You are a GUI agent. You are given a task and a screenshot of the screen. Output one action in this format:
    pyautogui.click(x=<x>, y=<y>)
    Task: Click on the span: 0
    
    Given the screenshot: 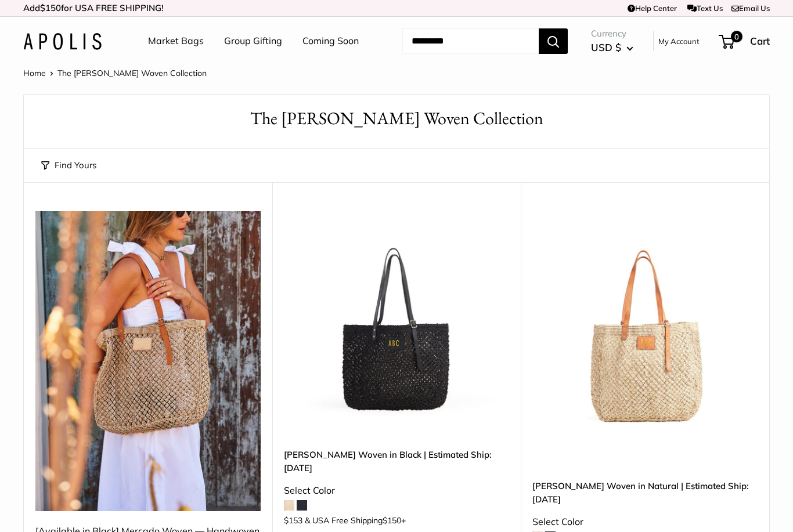 What is the action you would take?
    pyautogui.click(x=737, y=36)
    